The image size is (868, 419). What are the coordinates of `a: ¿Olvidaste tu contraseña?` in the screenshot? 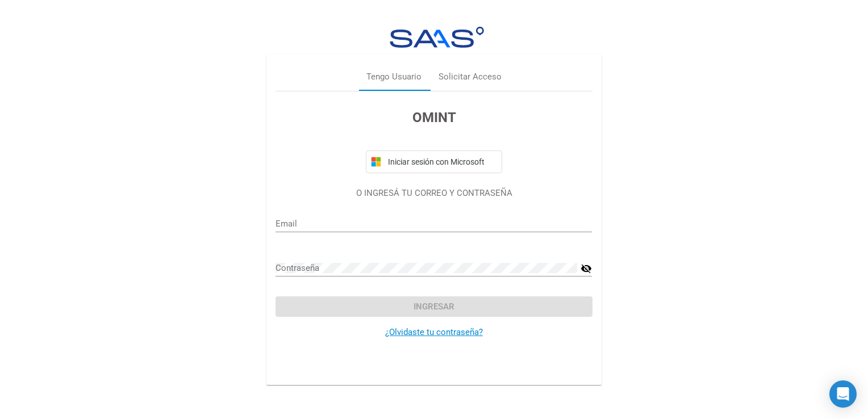 It's located at (434, 332).